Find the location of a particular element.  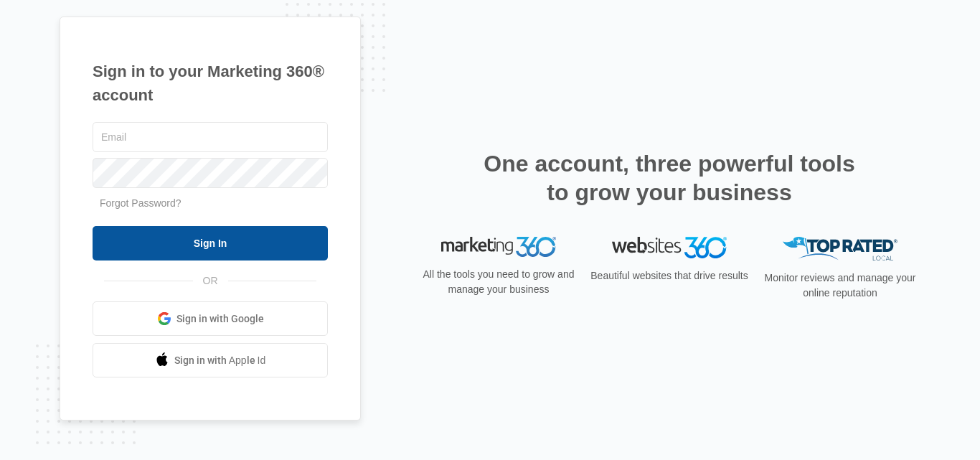

p: Beautiful websites that drive results is located at coordinates (670, 276).